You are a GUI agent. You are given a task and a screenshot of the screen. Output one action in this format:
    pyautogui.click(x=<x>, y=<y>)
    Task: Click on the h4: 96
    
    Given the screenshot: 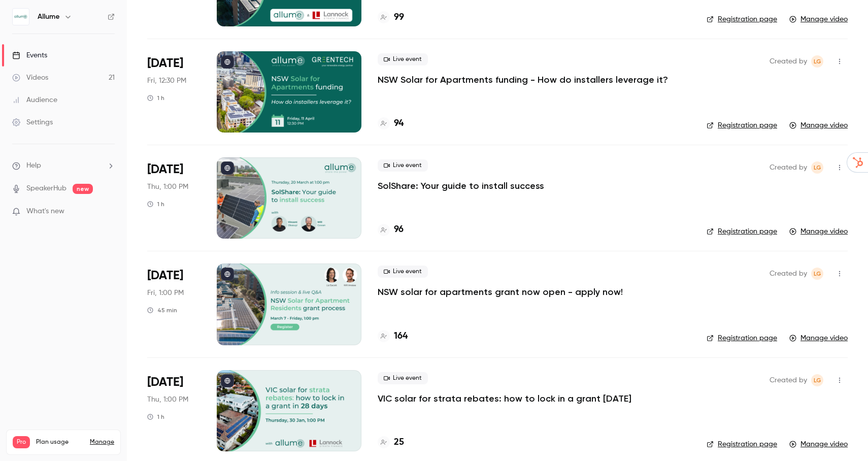 What is the action you would take?
    pyautogui.click(x=398, y=230)
    